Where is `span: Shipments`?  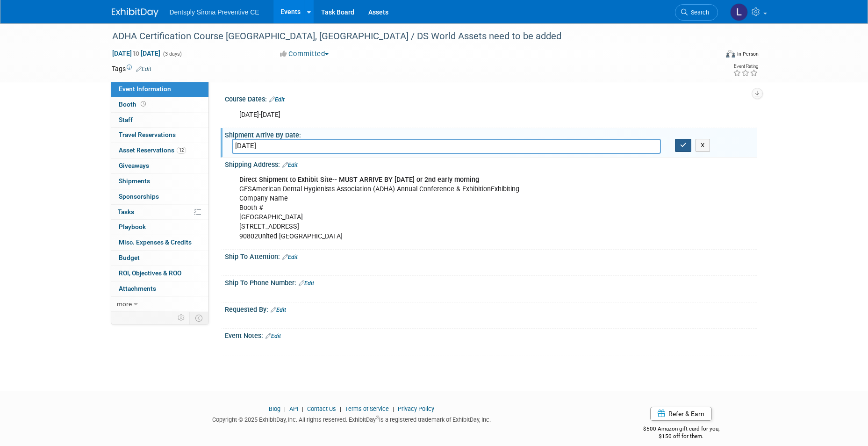
span: Shipments is located at coordinates (135, 181).